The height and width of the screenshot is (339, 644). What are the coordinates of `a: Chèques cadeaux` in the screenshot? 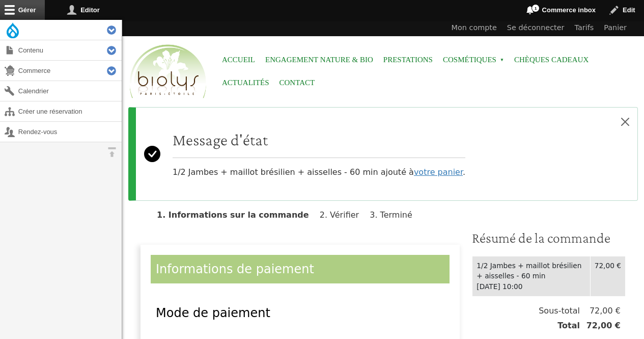 It's located at (551, 59).